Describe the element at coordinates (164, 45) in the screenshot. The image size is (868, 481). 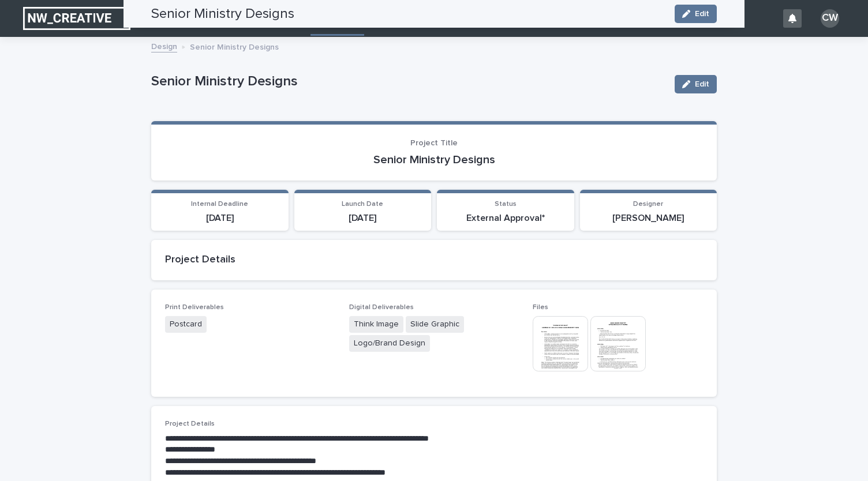
I see `a: Design` at that location.